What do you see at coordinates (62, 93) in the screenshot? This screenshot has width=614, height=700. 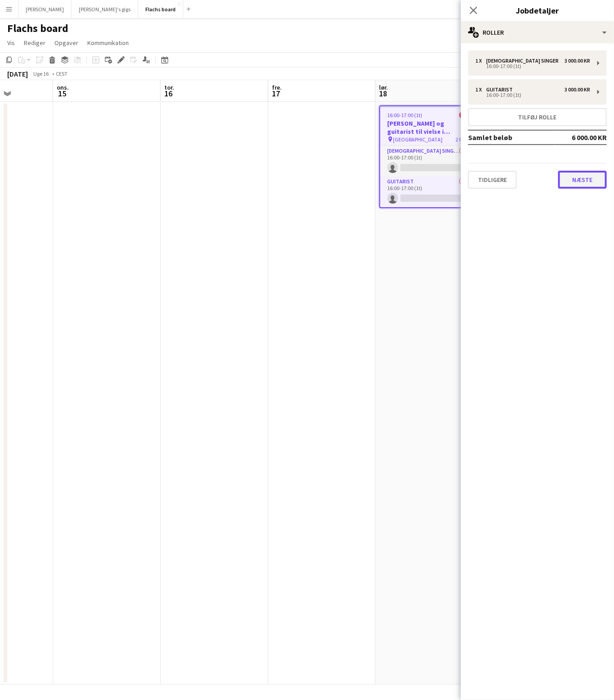 I see `span: 15` at bounding box center [62, 93].